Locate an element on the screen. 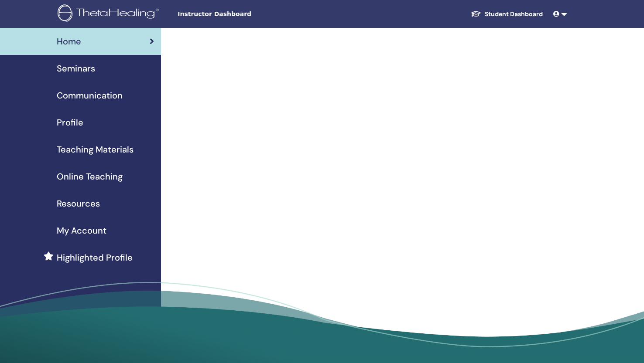 This screenshot has width=644, height=363. span: Home is located at coordinates (69, 42).